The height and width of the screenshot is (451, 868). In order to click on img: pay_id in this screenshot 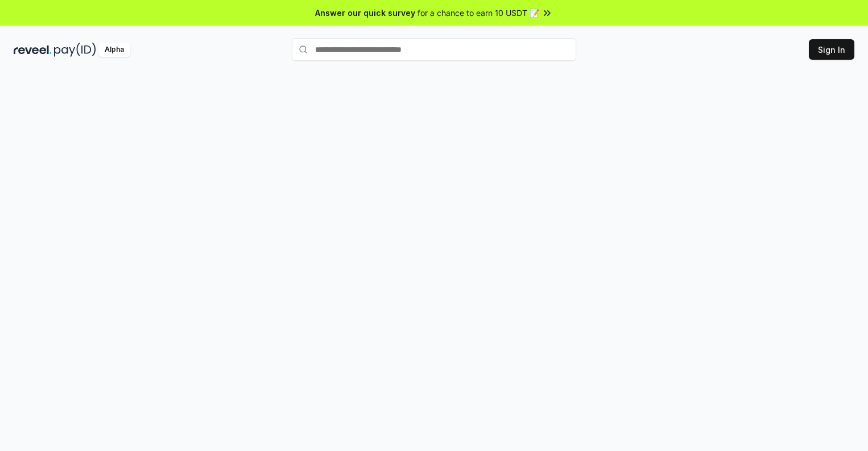, I will do `click(75, 50)`.